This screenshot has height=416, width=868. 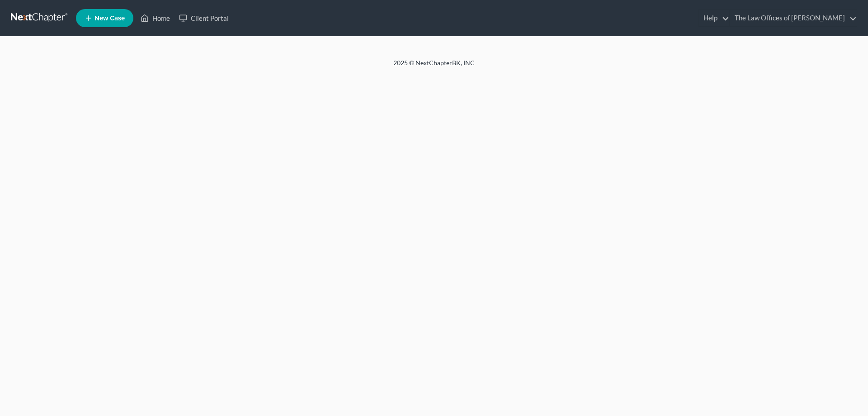 What do you see at coordinates (155, 18) in the screenshot?
I see `a: Home` at bounding box center [155, 18].